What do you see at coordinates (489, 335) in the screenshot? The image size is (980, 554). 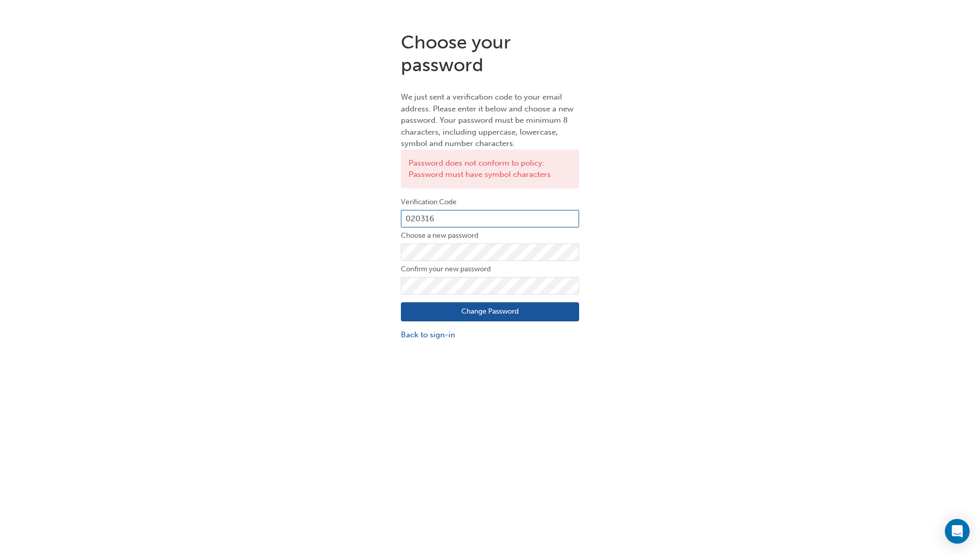 I see `a: Back to sign-in` at bounding box center [489, 335].